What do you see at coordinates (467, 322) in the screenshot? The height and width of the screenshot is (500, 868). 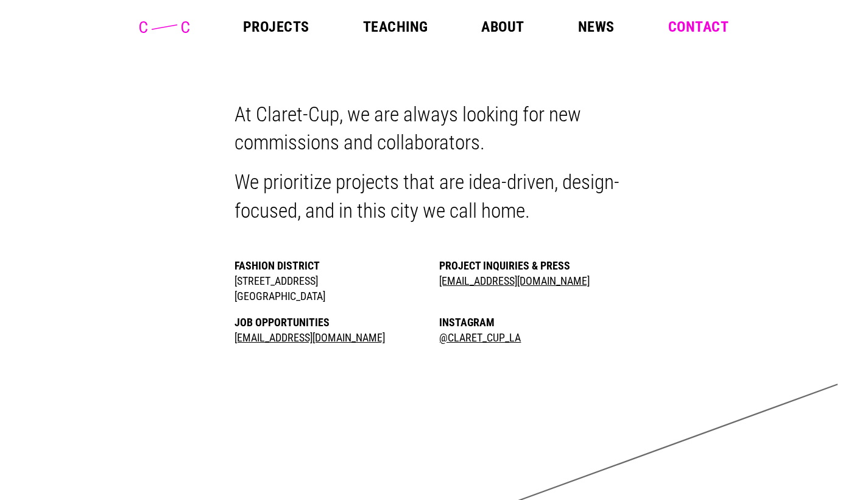 I see `strong: Instagram` at bounding box center [467, 322].